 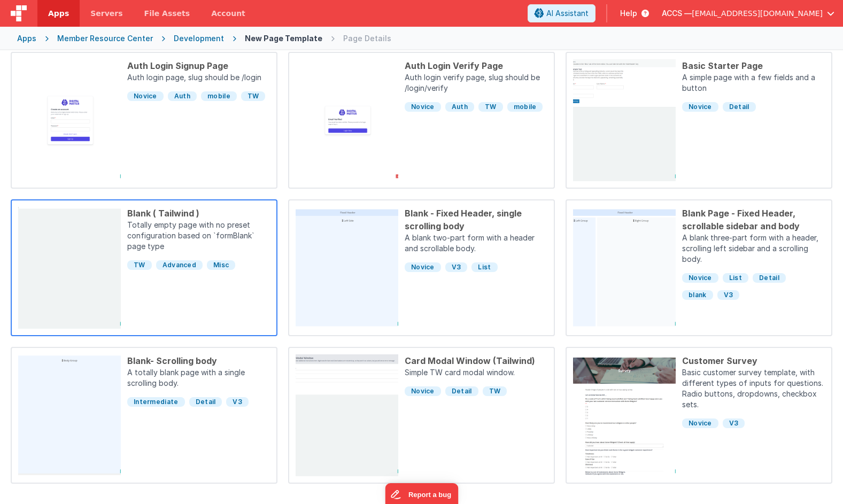 What do you see at coordinates (476, 361) in the screenshot?
I see `div: Card Modal Window (Tailwind)` at bounding box center [476, 361].